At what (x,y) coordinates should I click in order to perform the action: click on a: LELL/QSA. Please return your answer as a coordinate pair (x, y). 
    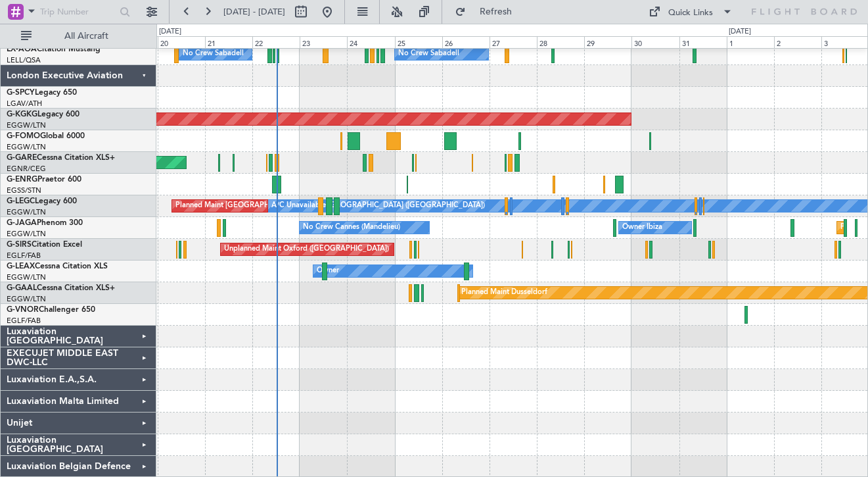
    Looking at the image, I should click on (24, 60).